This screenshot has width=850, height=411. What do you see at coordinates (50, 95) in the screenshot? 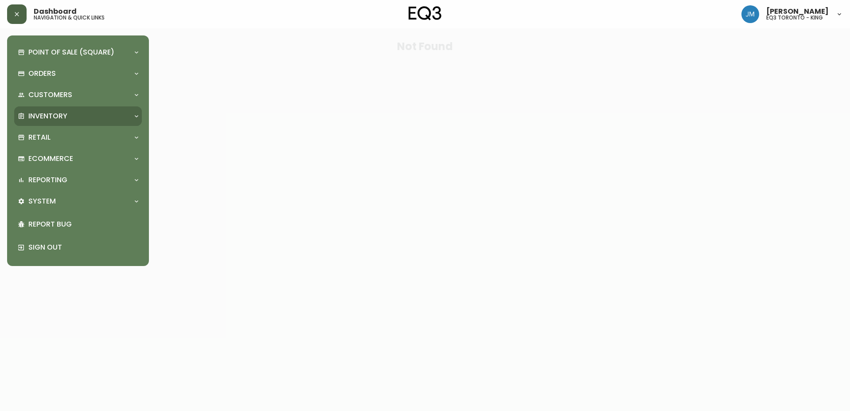
I see `p: Customers` at bounding box center [50, 95].